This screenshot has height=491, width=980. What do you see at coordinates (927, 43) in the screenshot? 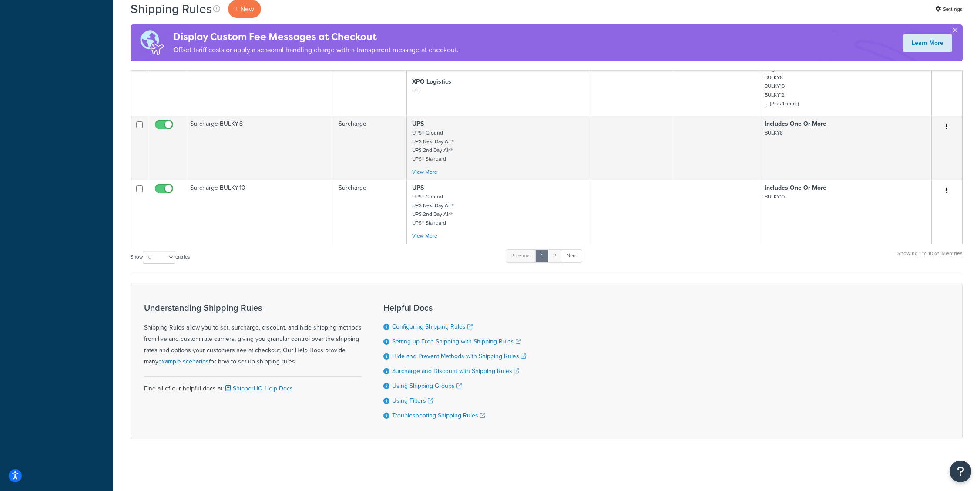
I see `a: Learn More` at bounding box center [927, 43].